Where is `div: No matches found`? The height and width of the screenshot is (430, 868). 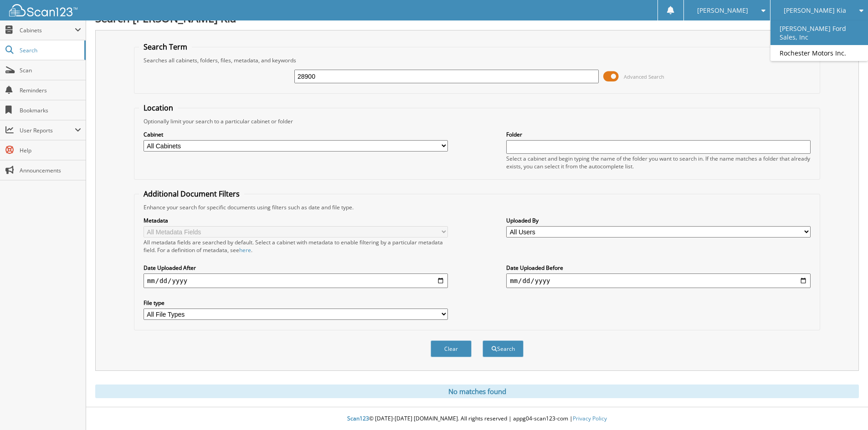
div: No matches found is located at coordinates (477, 392).